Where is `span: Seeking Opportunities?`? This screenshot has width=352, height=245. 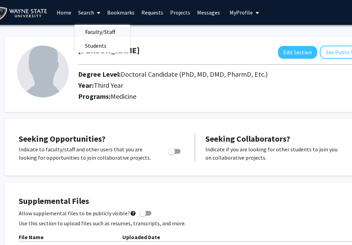 span: Seeking Opportunities? is located at coordinates (62, 139).